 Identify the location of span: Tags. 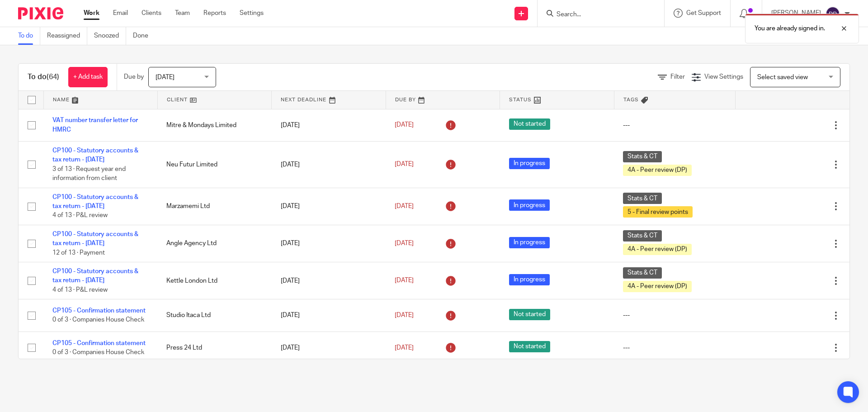
(631, 100).